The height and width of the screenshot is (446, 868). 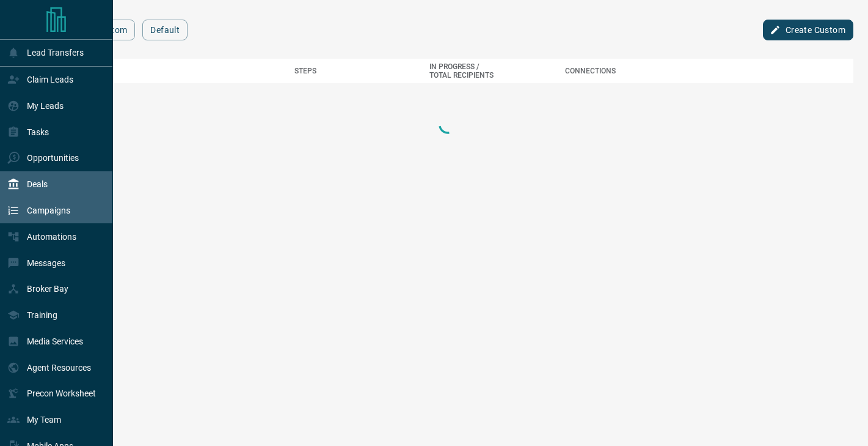 What do you see at coordinates (163, 71) in the screenshot?
I see `th: Campaign` at bounding box center [163, 71].